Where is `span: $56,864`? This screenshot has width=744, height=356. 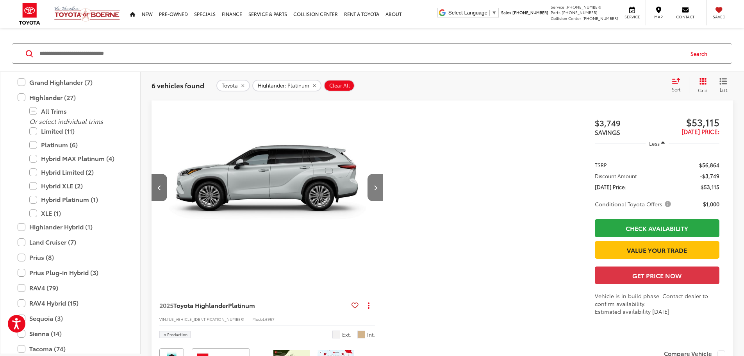 span: $56,864 is located at coordinates (709, 165).